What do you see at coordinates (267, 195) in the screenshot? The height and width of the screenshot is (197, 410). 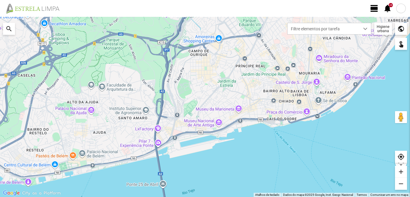 I see `button: Atalhos de teclado` at bounding box center [267, 195].